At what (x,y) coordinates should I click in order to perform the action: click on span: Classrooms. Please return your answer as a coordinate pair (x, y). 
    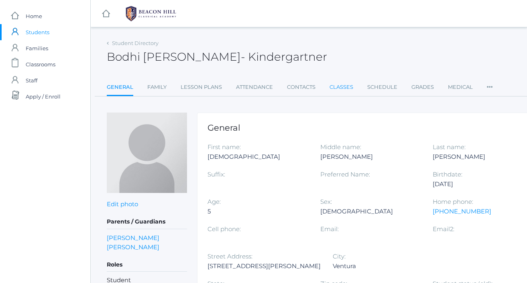
    Looking at the image, I should click on (41, 64).